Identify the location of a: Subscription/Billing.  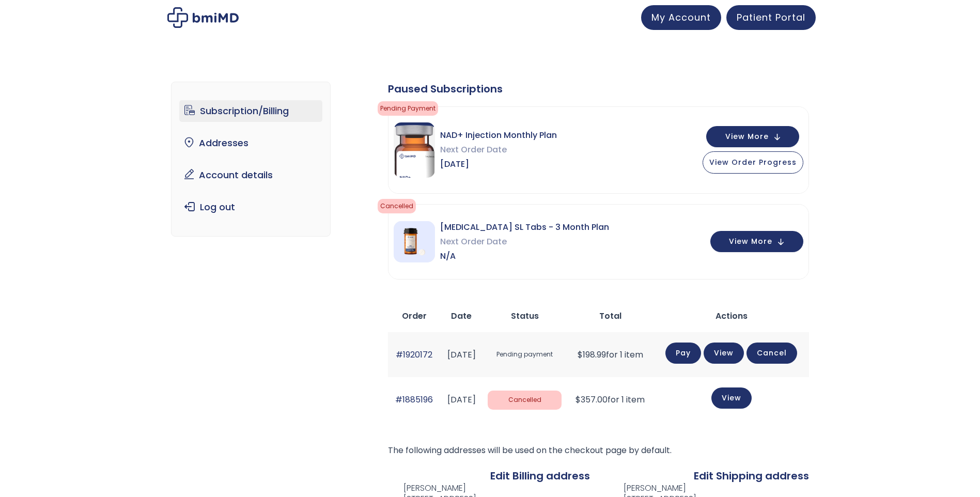
(251, 111).